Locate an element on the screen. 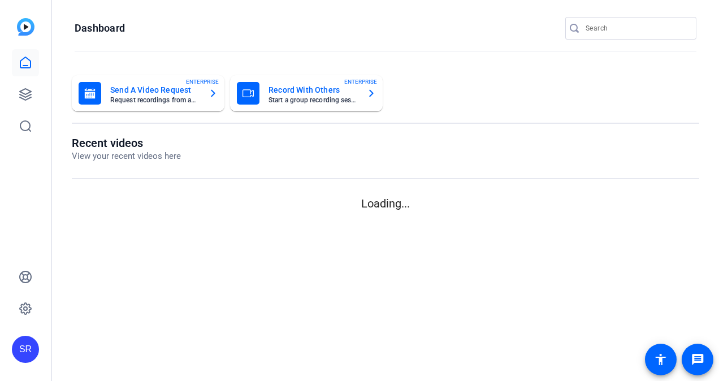 The height and width of the screenshot is (381, 719). input: Search is located at coordinates (636, 28).